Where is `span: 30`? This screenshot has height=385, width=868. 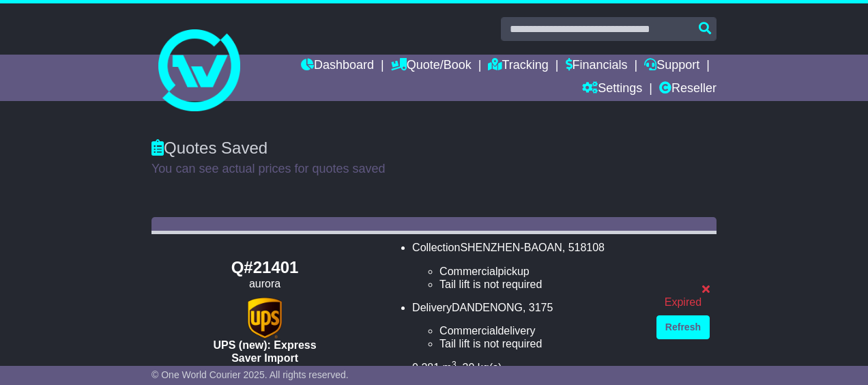 span: 30 is located at coordinates (469, 367).